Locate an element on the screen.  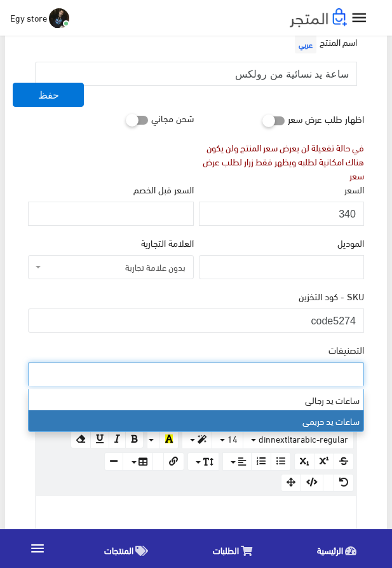
button: حفظ is located at coordinates (48, 94).